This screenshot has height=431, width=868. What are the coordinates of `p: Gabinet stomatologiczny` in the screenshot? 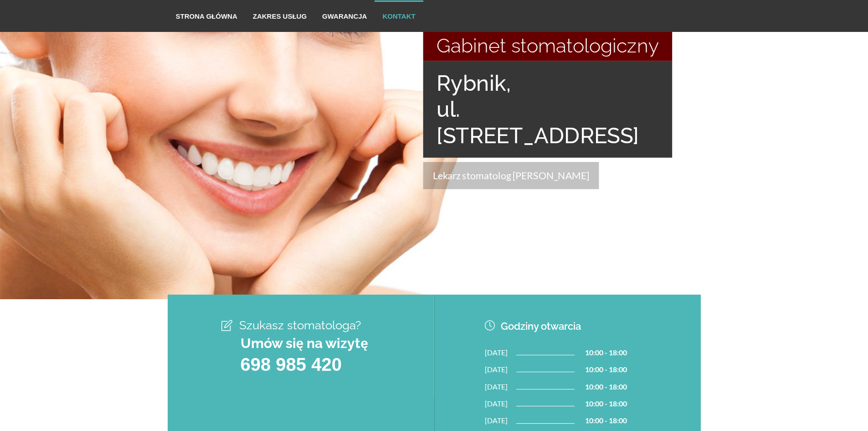 It's located at (548, 45).